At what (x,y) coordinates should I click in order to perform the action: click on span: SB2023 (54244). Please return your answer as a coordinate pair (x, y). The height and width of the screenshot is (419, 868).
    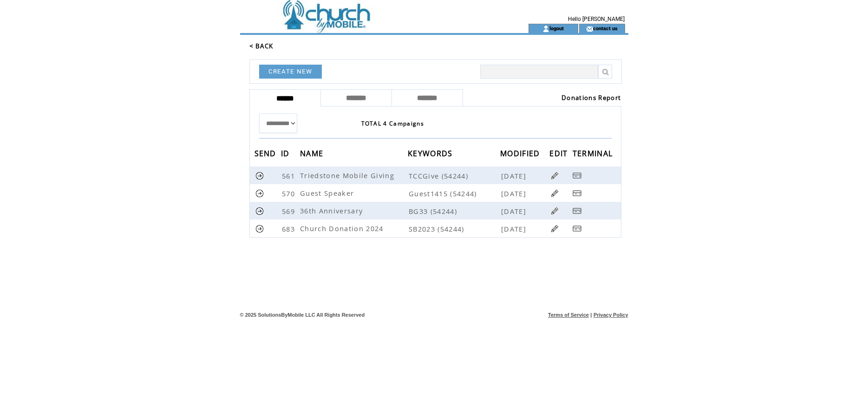
    Looking at the image, I should click on (454, 229).